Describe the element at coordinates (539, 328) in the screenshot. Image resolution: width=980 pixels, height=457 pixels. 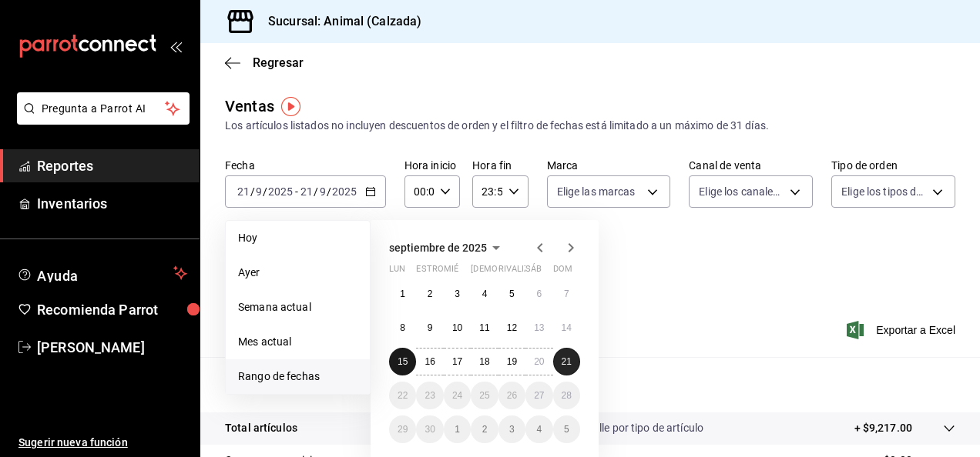
I see `button: 13 de septiembre de 2025` at that location.